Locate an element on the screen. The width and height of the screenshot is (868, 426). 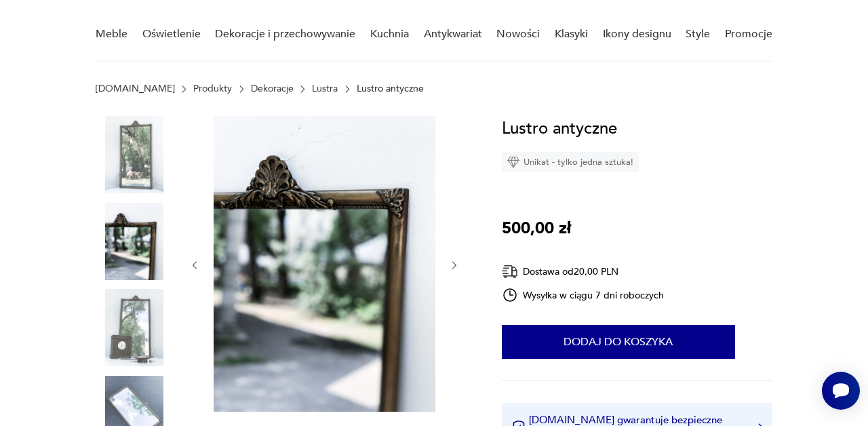
a: Produkty is located at coordinates (212, 89).